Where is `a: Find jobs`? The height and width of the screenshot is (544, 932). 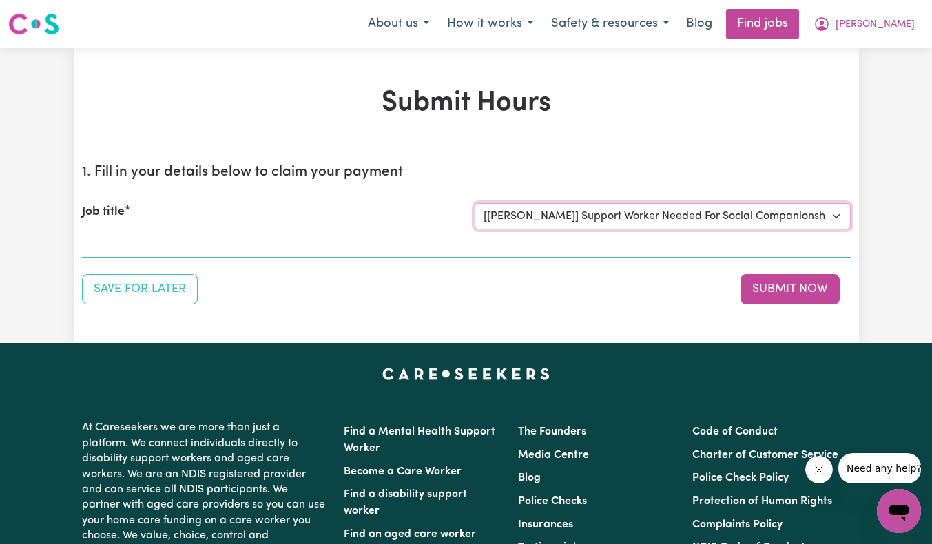
a: Find jobs is located at coordinates (762, 24).